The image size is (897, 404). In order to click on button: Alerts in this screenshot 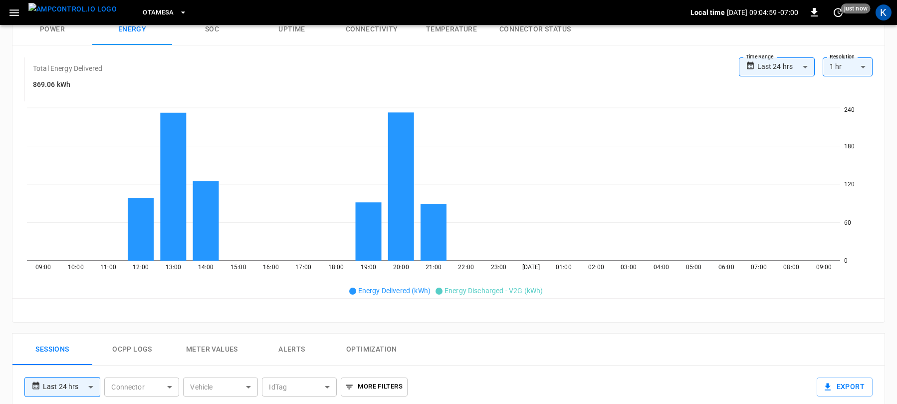, I will do `click(292, 349)`.